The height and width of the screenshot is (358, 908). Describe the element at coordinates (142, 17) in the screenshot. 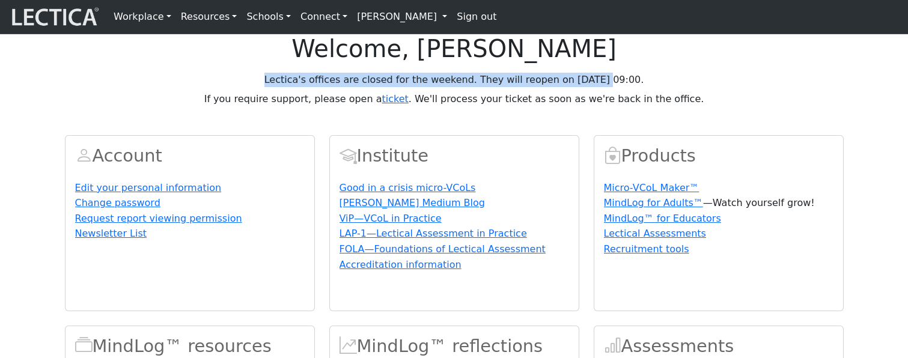

I see `a: Workplace` at that location.